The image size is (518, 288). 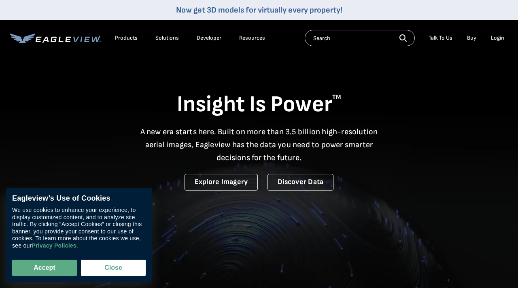 What do you see at coordinates (259, 10) in the screenshot?
I see `a: Now get 3D models for virtually every property!` at bounding box center [259, 10].